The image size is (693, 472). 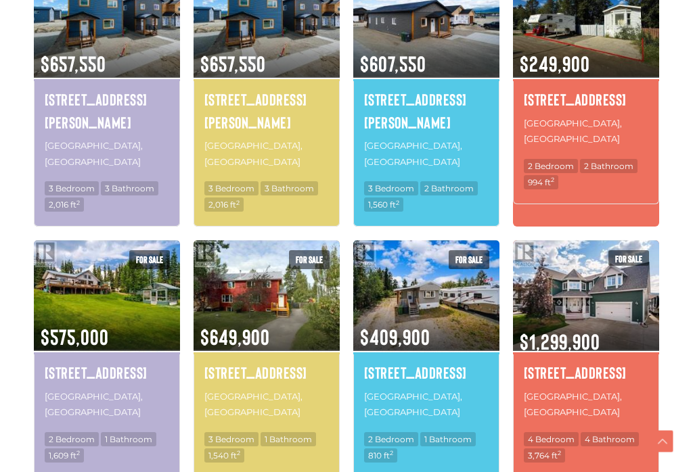 I want to click on img: 50 DIEPPE DRIVE, Whitehorse, Yukon, so click(x=267, y=295).